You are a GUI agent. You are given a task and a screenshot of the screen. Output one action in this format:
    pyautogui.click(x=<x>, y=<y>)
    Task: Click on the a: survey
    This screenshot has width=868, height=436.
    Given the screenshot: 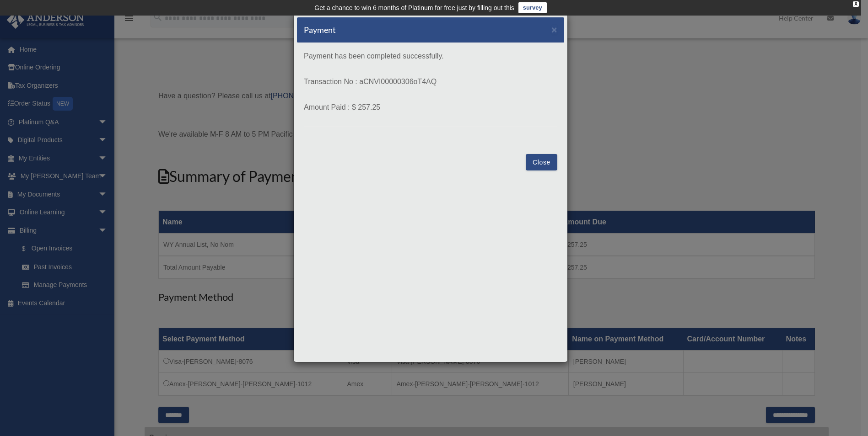 What is the action you would take?
    pyautogui.click(x=533, y=8)
    